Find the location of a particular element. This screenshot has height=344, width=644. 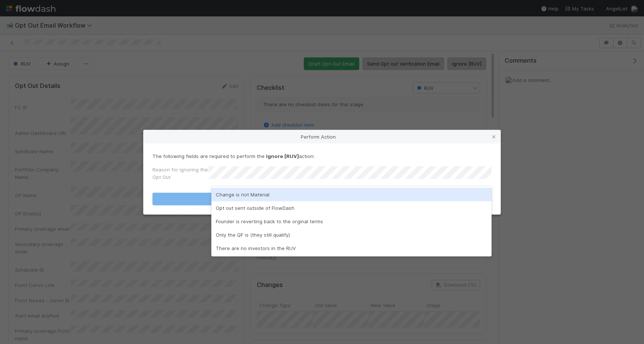

p: The following fields are required to perform the action: is located at coordinates (322, 156).